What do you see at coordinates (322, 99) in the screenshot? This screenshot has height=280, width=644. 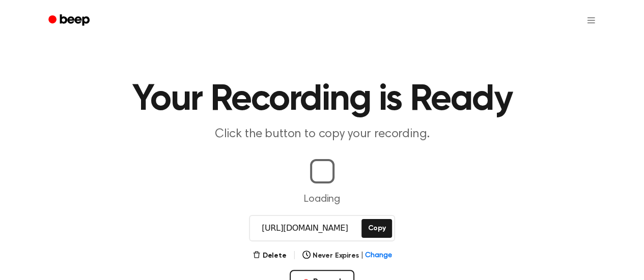 I see `h1: Your Recording is Ready` at bounding box center [322, 99].